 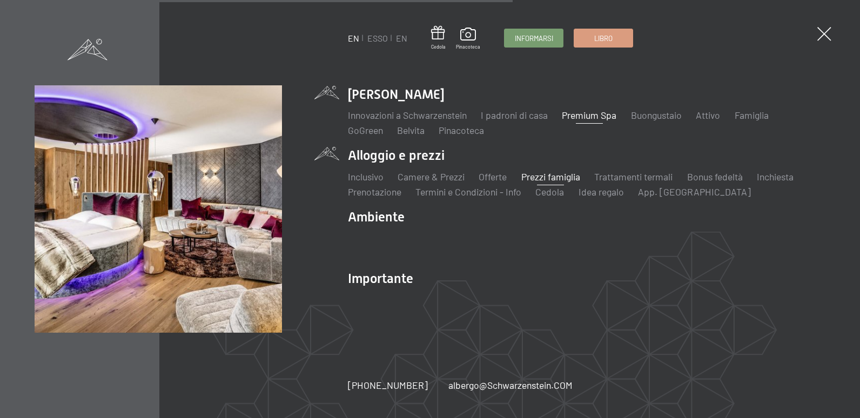 What do you see at coordinates (492, 177) in the screenshot?
I see `a: Offerte` at bounding box center [492, 177].